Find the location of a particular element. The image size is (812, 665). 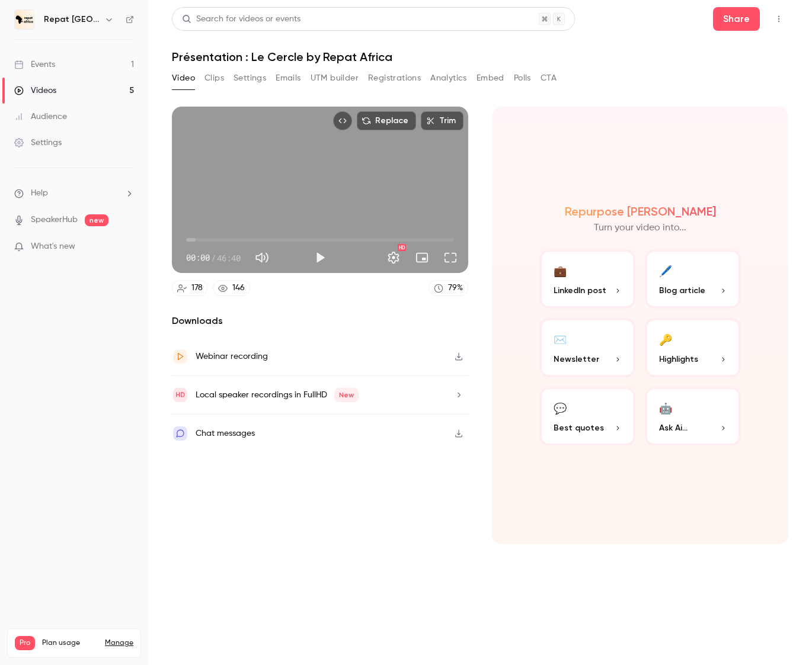

li: help-dropdown-opener is located at coordinates (74, 193).